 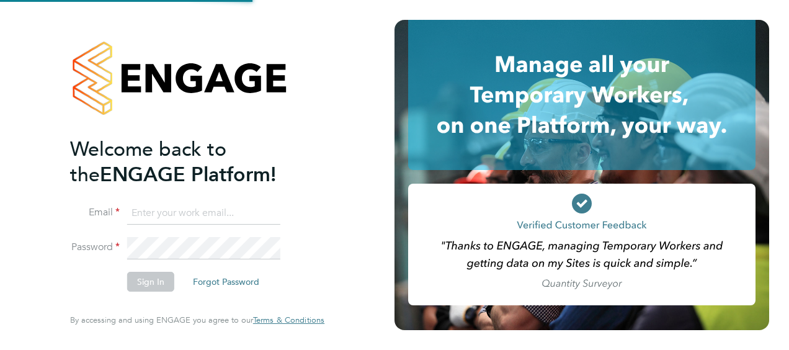 I want to click on button: Sign In, so click(x=151, y=282).